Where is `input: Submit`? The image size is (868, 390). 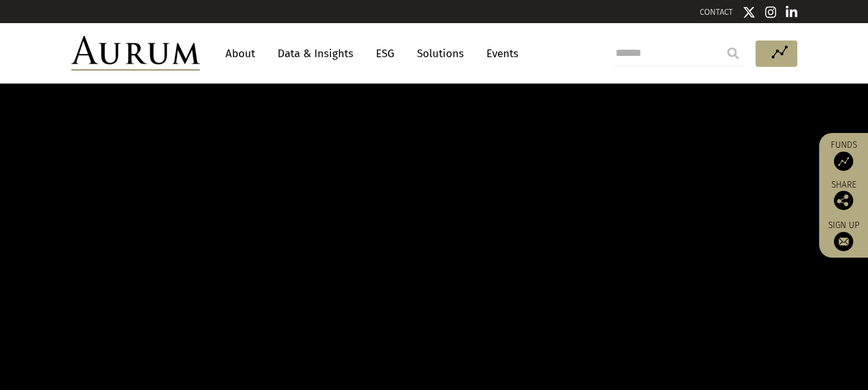 input: Submit is located at coordinates (733, 53).